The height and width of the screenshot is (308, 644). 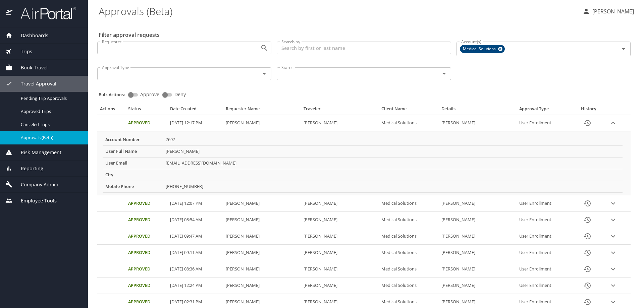 What do you see at coordinates (111, 110) in the screenshot?
I see `th: Actions` at bounding box center [111, 110].